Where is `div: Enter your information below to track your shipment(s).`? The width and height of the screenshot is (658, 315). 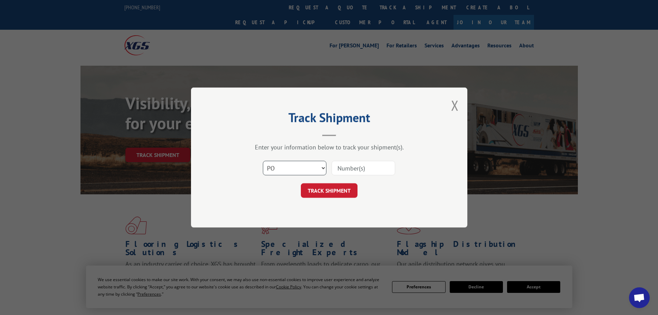 div: Enter your information below to track your shipment(s). is located at coordinates (329, 147).